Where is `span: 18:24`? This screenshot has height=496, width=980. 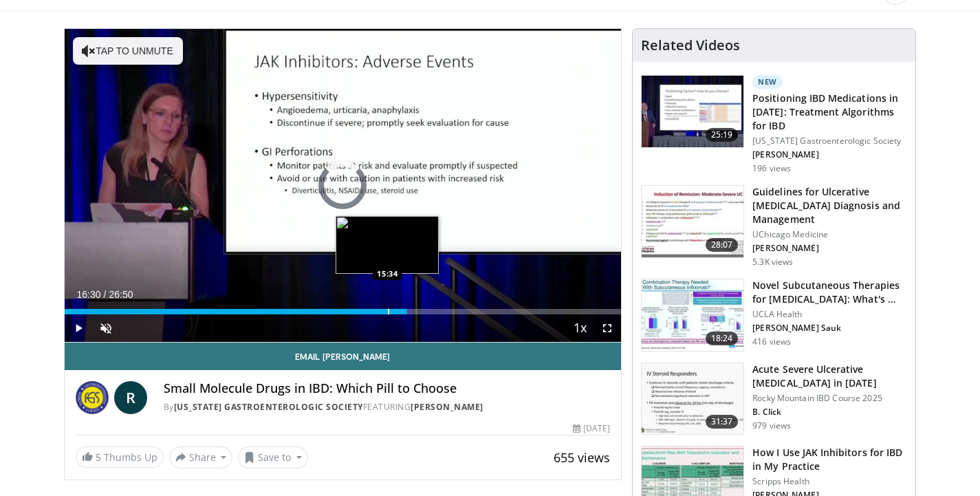
span: 18:24 is located at coordinates (722, 339).